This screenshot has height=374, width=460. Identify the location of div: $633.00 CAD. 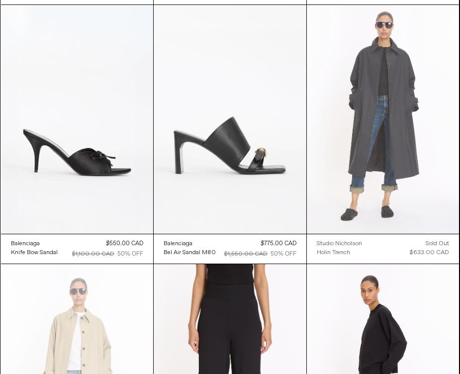
(429, 253).